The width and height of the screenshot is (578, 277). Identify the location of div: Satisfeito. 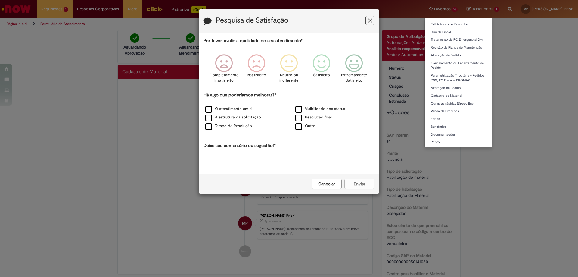
(322, 70).